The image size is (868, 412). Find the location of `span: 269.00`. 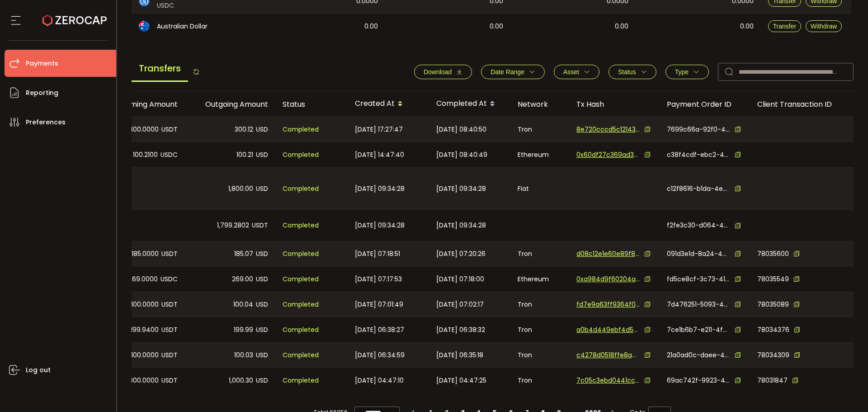

span: 269.00 is located at coordinates (243, 279).